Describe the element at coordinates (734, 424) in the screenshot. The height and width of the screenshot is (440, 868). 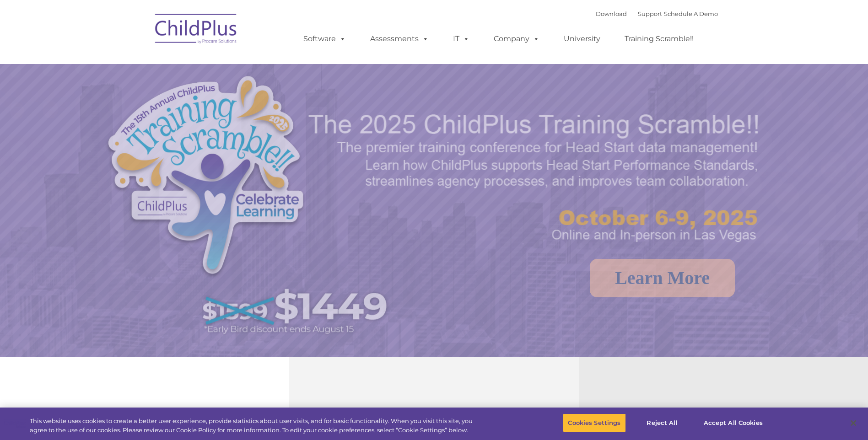
I see `button: Accept All Cookies` at that location.